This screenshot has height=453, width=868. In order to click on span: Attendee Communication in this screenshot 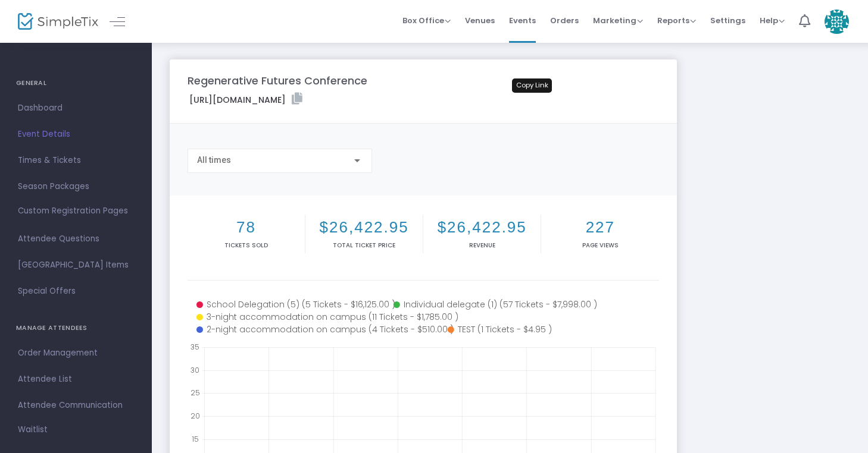, I will do `click(76, 405)`.